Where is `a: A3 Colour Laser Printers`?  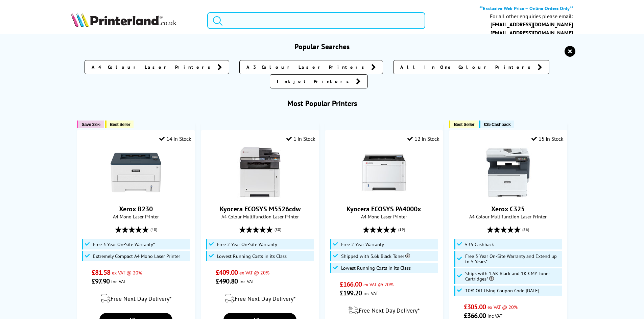 a: A3 Colour Laser Printers is located at coordinates (311, 67).